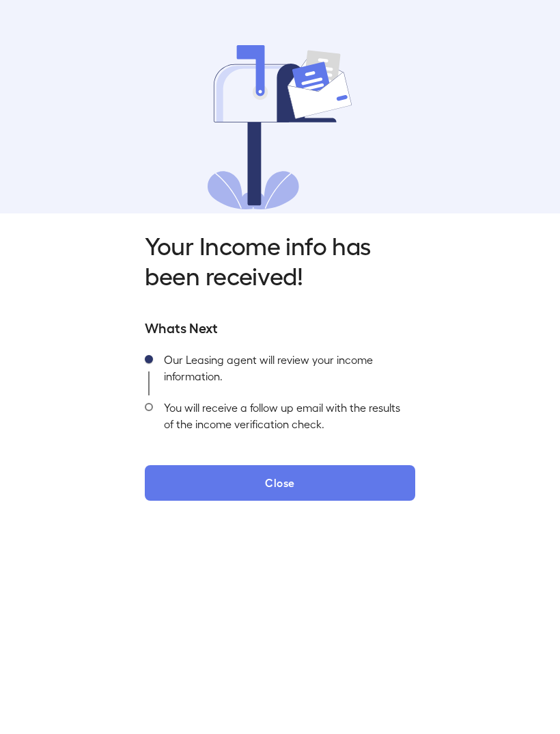 This screenshot has width=560, height=734. I want to click on div: You will receive a follow up email with the results of the income verification check., so click(284, 419).